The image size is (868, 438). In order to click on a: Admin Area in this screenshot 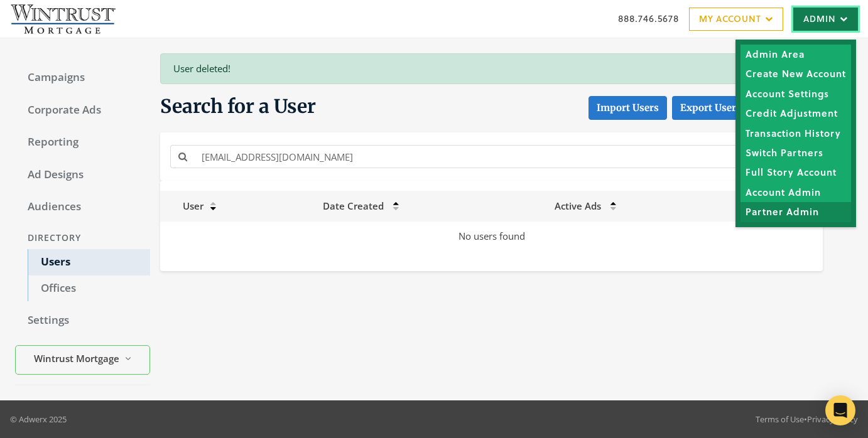, I will do `click(796, 54)`.